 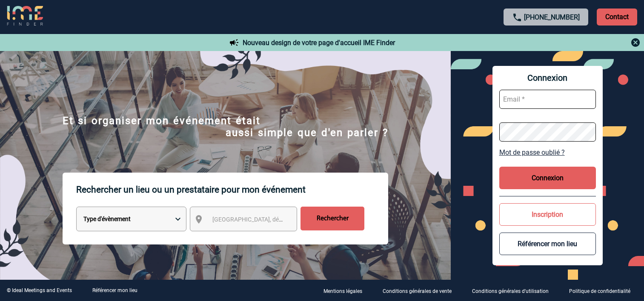 I want to click on a: Mot de passe oublié ?, so click(x=547, y=152).